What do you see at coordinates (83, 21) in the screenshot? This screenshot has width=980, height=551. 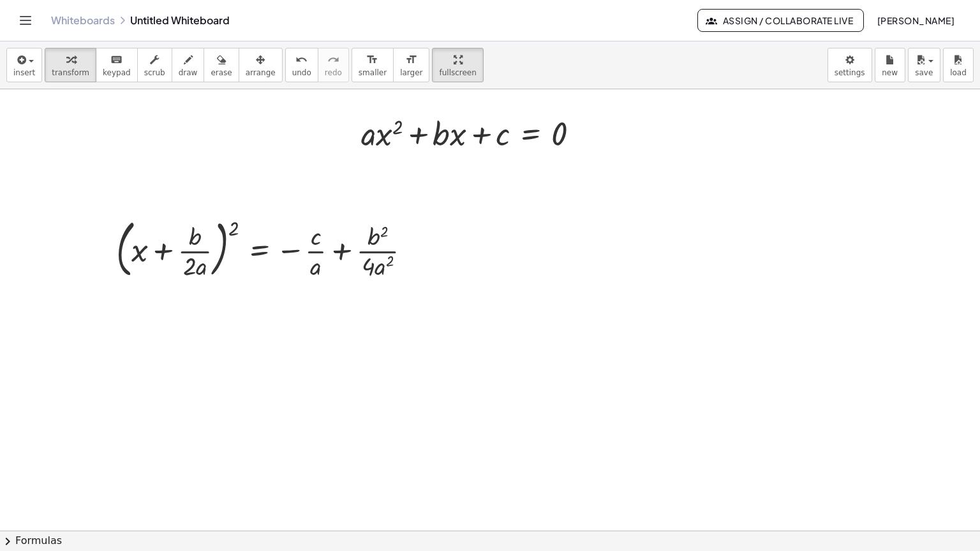 I see `a: Whiteboards` at bounding box center [83, 21].